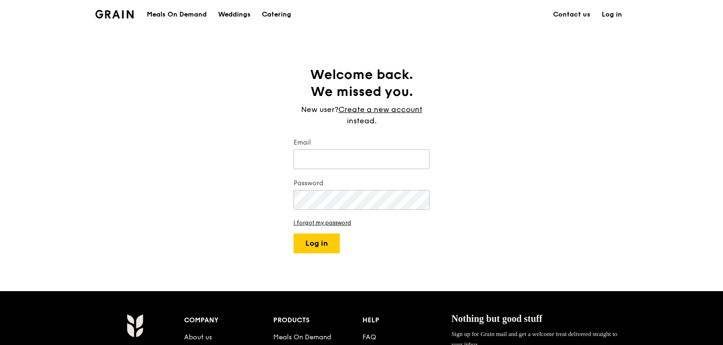 The width and height of the screenshot is (723, 345). What do you see at coordinates (234, 15) in the screenshot?
I see `div: Weddings` at bounding box center [234, 15].